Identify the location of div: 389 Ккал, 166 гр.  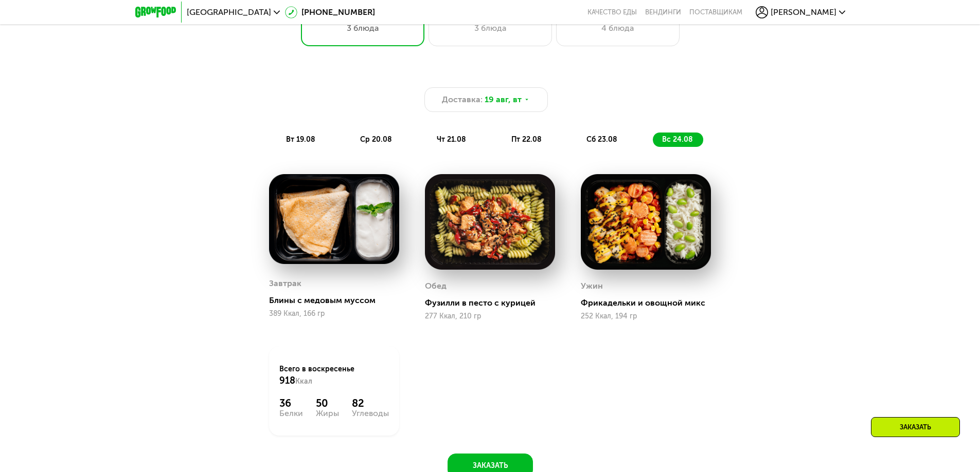
(334, 314).